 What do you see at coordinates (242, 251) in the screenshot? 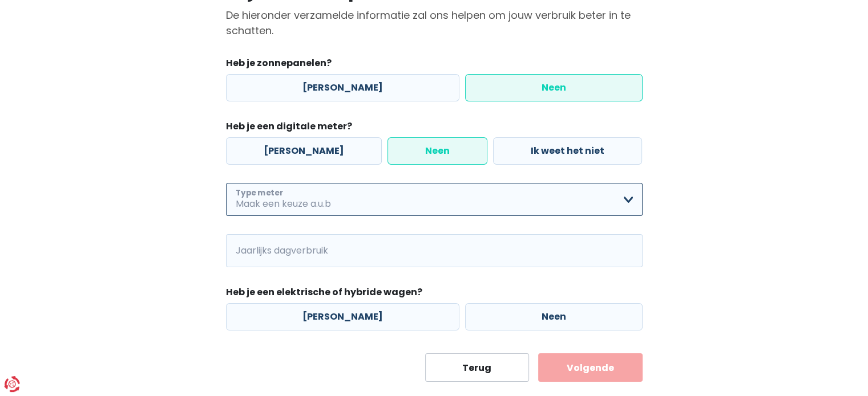
I see `span: kWh` at bounding box center [242, 251].